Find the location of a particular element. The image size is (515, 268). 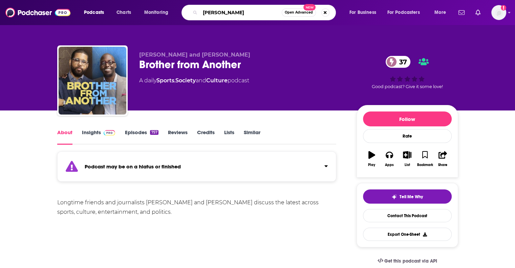

a: Reviews is located at coordinates (178, 137).